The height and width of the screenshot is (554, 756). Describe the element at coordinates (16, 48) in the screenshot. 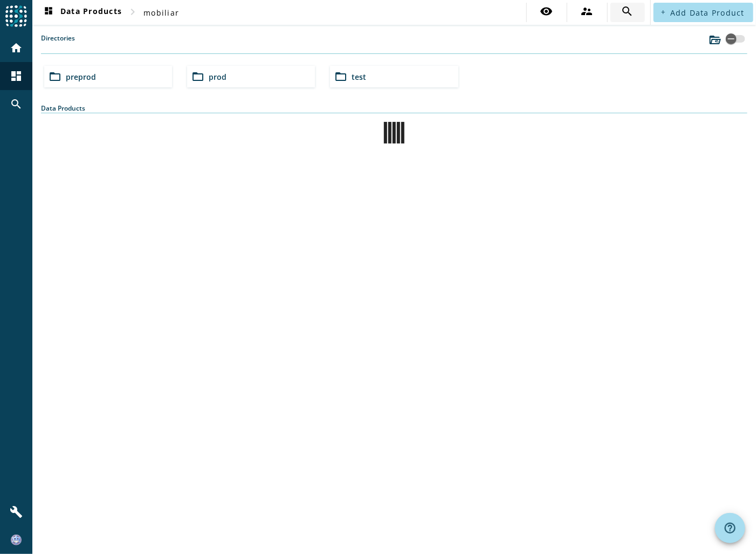

I see `mat-icon: home` at that location.